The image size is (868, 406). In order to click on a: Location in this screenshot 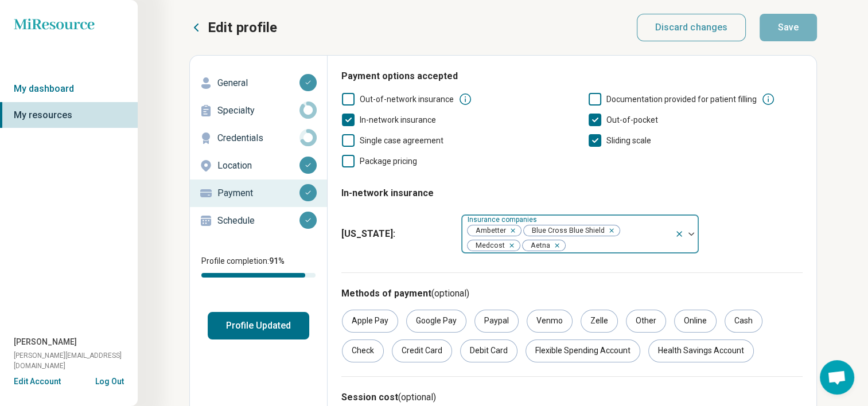, I will do `click(258, 166)`.